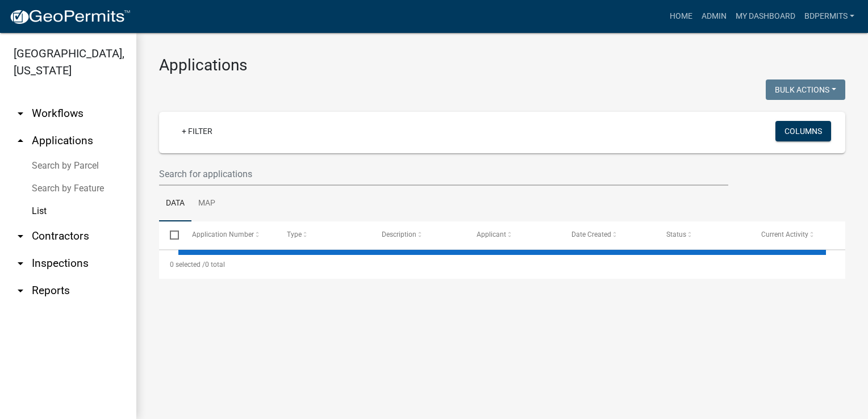 This screenshot has width=868, height=419. Describe the element at coordinates (418, 235) in the screenshot. I see `datatable-header-cell: Description` at that location.